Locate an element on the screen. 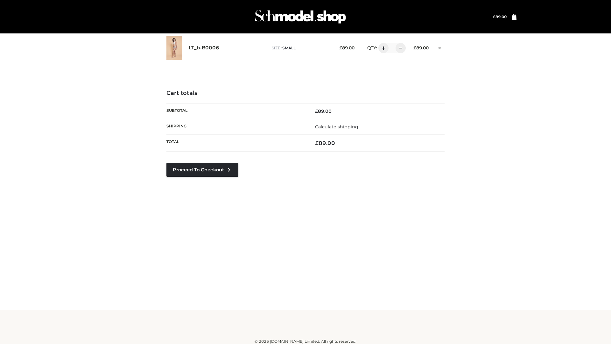 The image size is (611, 344). img: LT_b-B0006 - SMALL is located at coordinates (174, 48).